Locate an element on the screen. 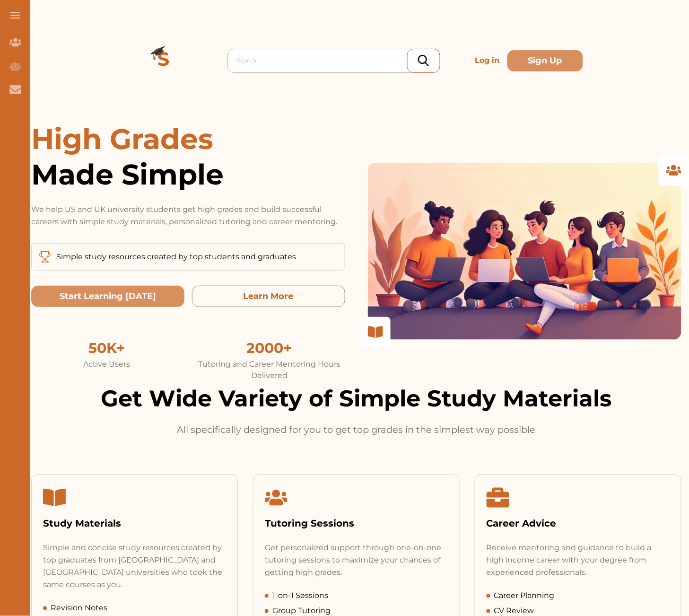 The width and height of the screenshot is (689, 616). img: search_icon is located at coordinates (423, 61).